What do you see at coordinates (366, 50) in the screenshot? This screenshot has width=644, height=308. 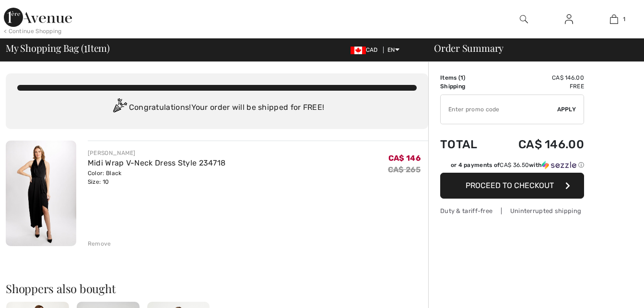 I see `span: CAD` at bounding box center [366, 50].